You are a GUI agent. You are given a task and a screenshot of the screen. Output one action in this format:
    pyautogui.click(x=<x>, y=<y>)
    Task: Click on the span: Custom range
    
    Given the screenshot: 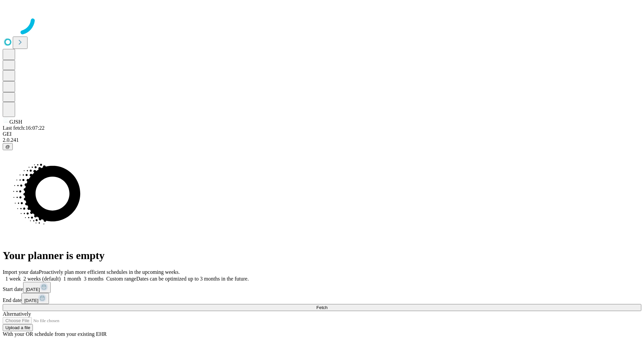 What is the action you would take?
    pyautogui.click(x=121, y=278)
    